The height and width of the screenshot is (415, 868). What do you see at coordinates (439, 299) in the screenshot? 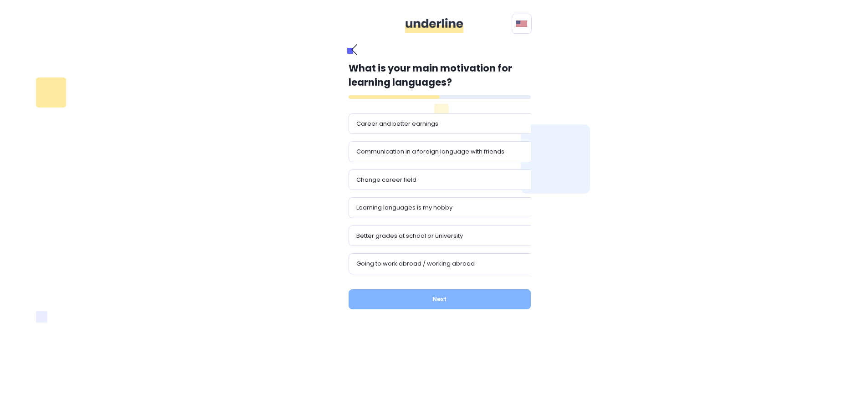
I see `button: Next` at bounding box center [439, 299].